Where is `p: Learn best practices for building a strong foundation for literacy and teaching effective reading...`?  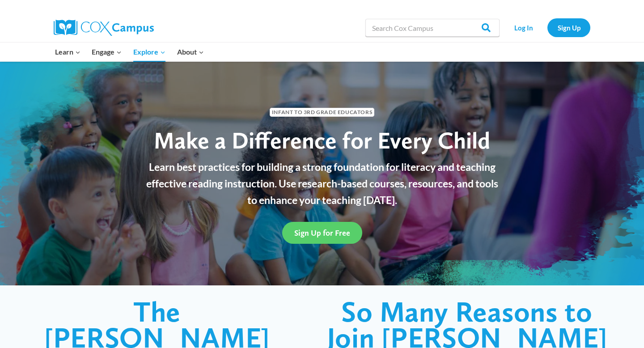 p: Learn best practices for building a strong foundation for literacy and teaching effective reading... is located at coordinates (322, 183).